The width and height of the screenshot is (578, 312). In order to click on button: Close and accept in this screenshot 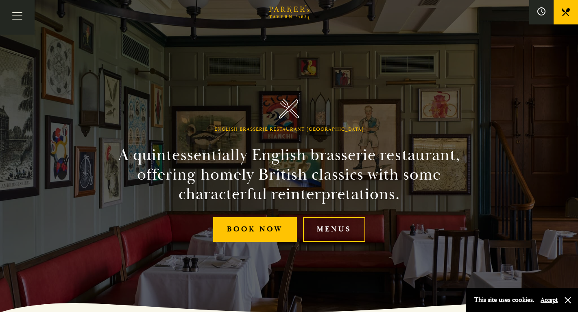, I will do `click(568, 300)`.